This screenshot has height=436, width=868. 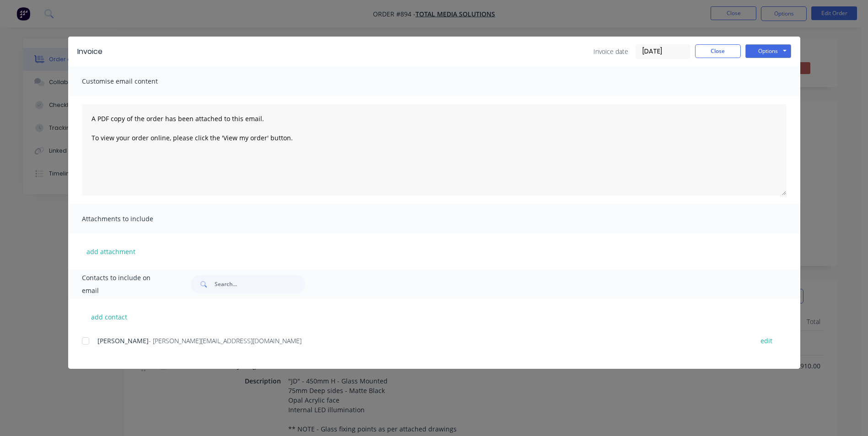 What do you see at coordinates (718, 51) in the screenshot?
I see `button: Close` at bounding box center [718, 51].